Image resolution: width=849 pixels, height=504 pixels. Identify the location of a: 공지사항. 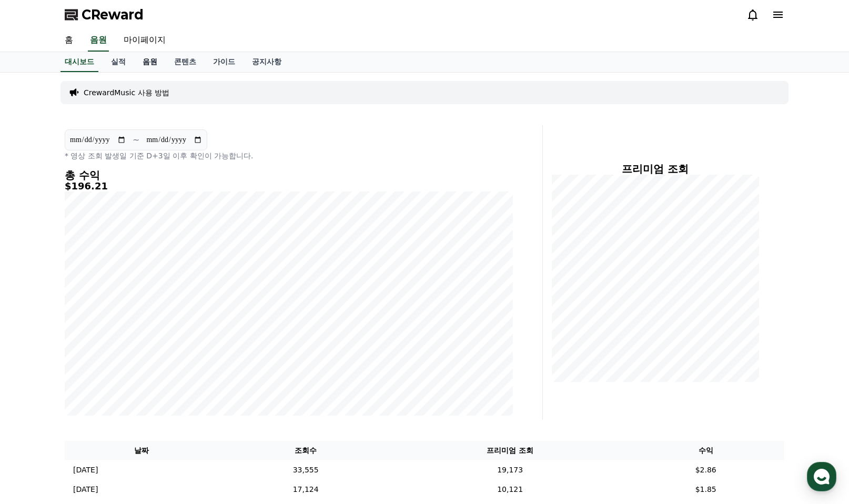
(267, 62).